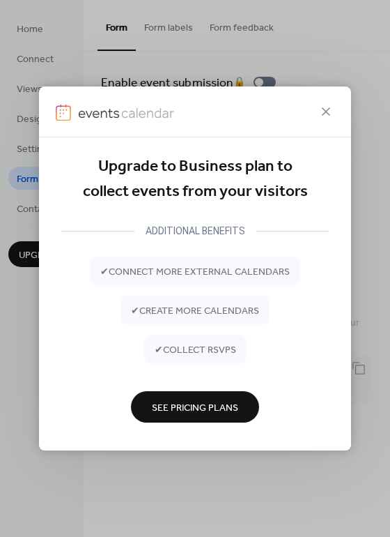  What do you see at coordinates (195, 406) in the screenshot?
I see `button: See Pricing Plans` at bounding box center [195, 406].